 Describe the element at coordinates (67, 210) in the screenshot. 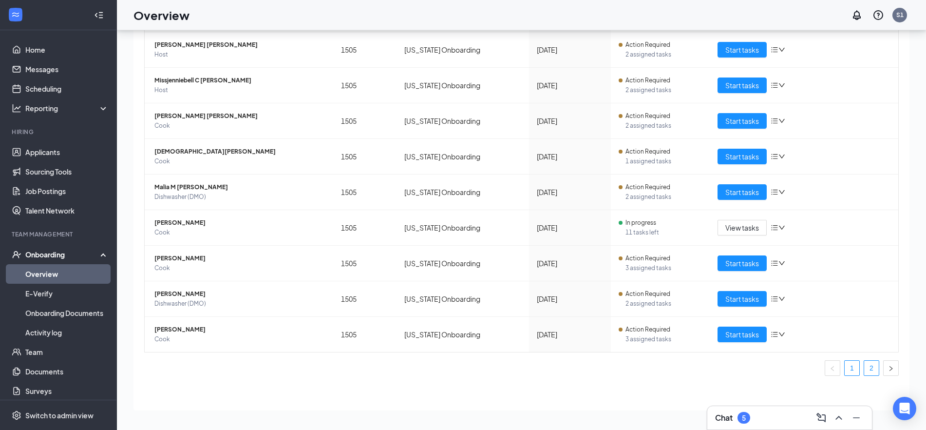

I see `a: Talent Network` at that location.